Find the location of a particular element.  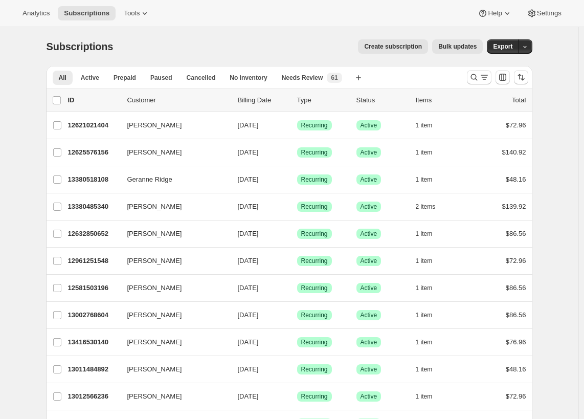

p: 12625576156 is located at coordinates (94, 152).